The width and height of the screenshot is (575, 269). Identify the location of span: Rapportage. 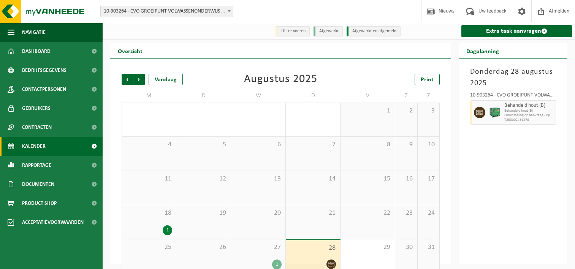
(36, 165).